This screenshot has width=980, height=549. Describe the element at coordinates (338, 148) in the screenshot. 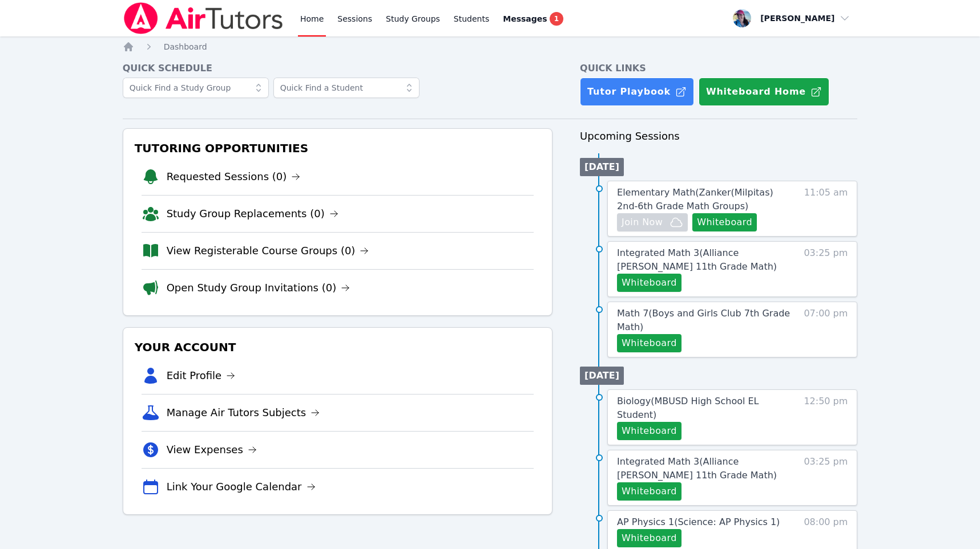

I see `h3: Tutoring Opportunities` at that location.